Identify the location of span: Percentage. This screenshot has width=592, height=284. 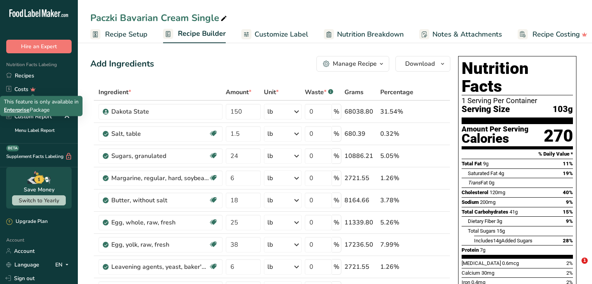
(397, 92).